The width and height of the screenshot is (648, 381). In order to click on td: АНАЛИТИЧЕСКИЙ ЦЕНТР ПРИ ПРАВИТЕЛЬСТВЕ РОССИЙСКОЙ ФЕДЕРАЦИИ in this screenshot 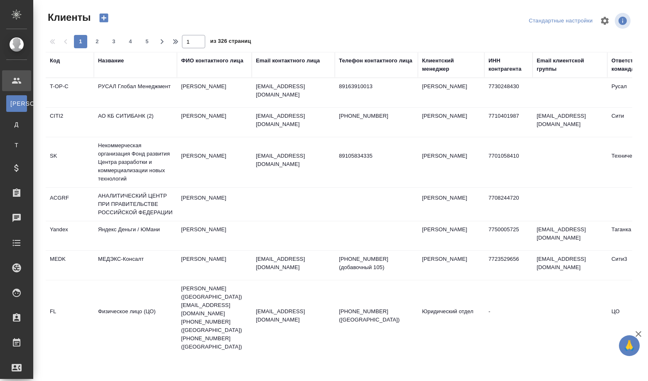, I will do `click(135, 204)`.